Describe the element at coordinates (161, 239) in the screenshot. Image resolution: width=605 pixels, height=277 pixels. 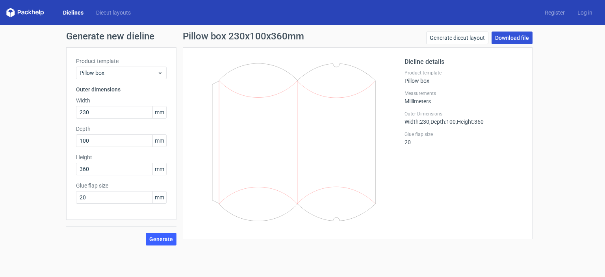
I see `span: Generate` at that location.